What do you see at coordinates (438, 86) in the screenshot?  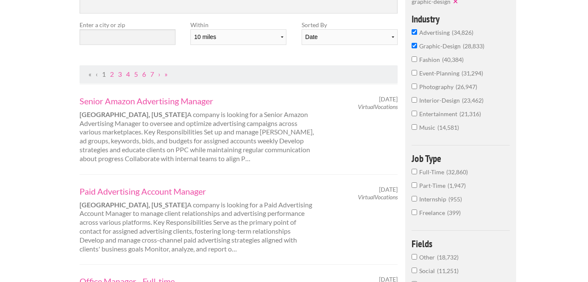 I see `span: photography` at bounding box center [438, 86].